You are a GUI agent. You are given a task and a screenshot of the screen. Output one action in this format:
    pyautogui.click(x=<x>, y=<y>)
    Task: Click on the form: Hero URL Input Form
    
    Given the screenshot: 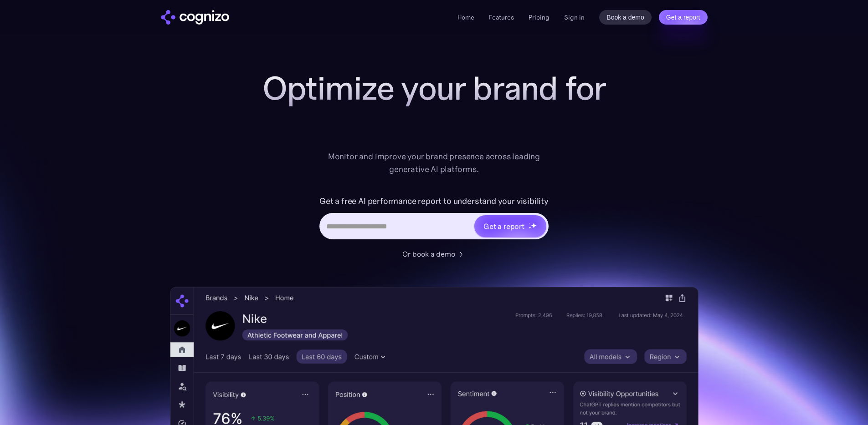 What is the action you would take?
    pyautogui.click(x=433, y=219)
    